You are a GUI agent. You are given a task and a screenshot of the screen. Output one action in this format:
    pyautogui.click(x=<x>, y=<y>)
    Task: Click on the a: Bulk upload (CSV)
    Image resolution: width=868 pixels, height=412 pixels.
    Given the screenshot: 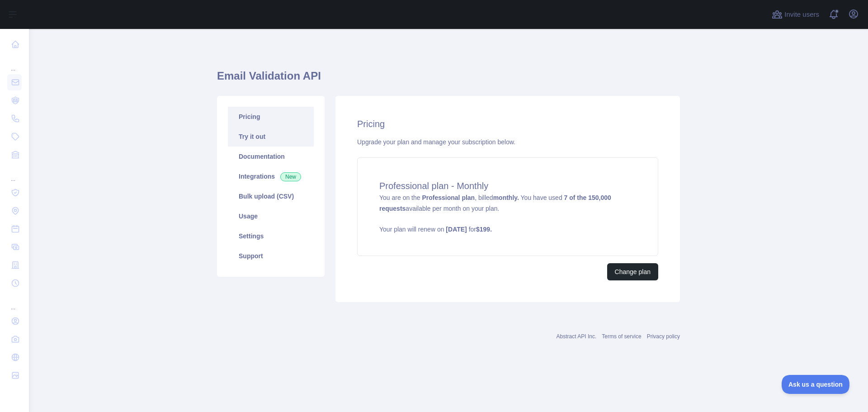 What is the action you would take?
    pyautogui.click(x=271, y=196)
    